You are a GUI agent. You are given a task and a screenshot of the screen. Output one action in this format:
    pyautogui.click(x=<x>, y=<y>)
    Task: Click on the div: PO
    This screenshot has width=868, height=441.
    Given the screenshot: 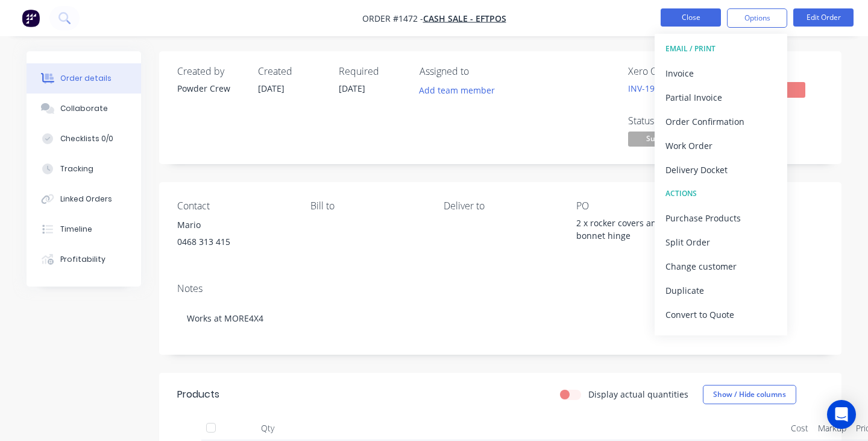 What is the action you would take?
    pyautogui.click(x=633, y=206)
    